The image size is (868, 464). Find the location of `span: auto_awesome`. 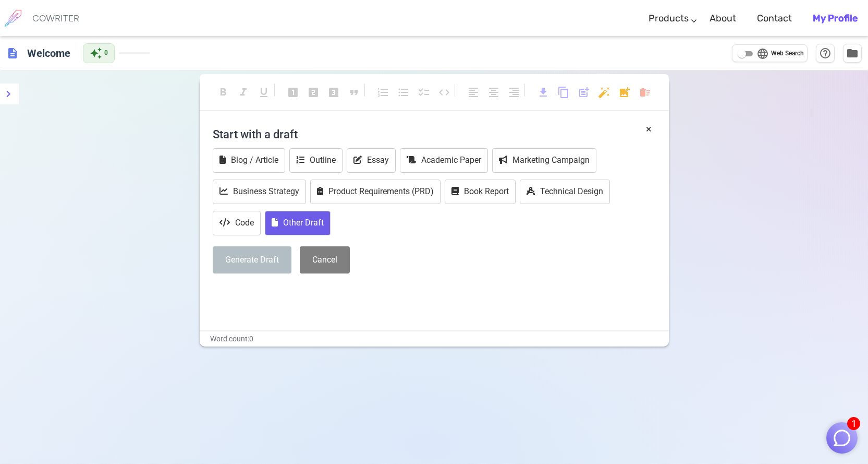

span: auto_awesome is located at coordinates (96, 53).